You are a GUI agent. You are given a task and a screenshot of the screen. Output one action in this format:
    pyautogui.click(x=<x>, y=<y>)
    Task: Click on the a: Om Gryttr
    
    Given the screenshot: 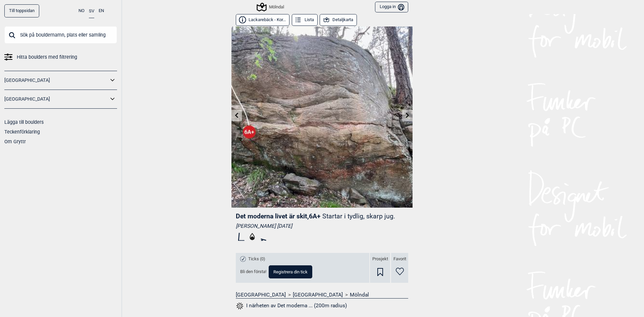 What is the action you would take?
    pyautogui.click(x=15, y=142)
    